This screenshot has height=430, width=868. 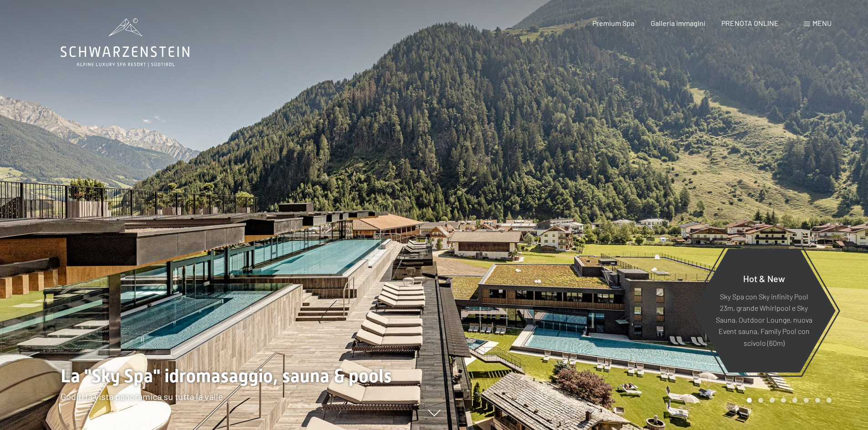 What do you see at coordinates (788, 400) in the screenshot?
I see `div: Carousel Pagination` at bounding box center [788, 400].